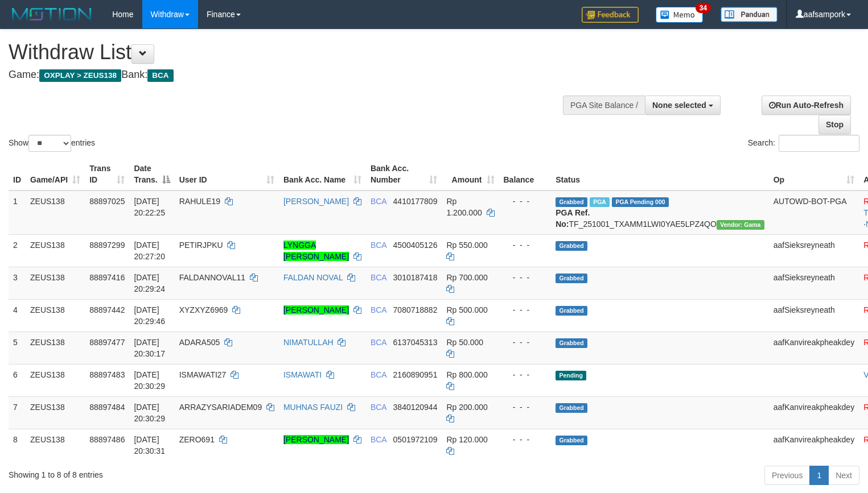 This screenshot has height=493, width=868. Describe the element at coordinates (17, 348) in the screenshot. I see `td: 5` at that location.